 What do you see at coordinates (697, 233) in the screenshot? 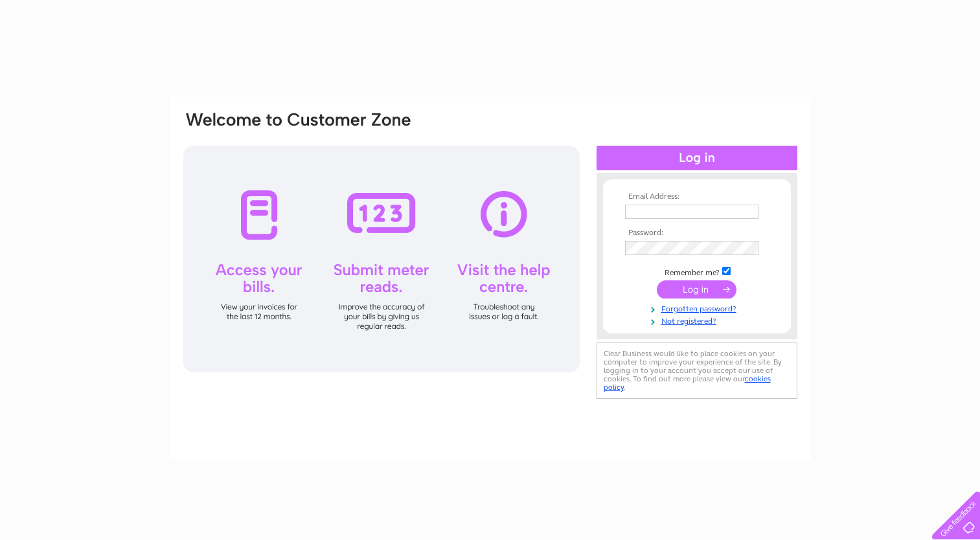
I see `th: Password:` at bounding box center [697, 233].